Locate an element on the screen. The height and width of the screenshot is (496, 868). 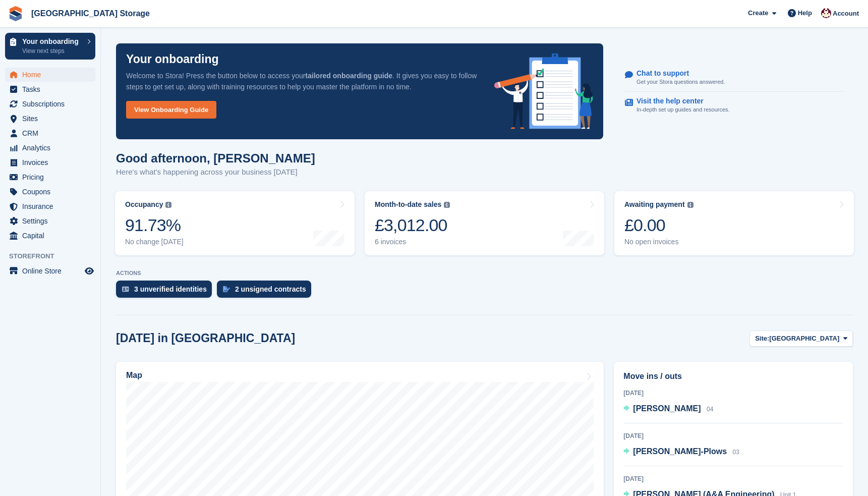
span: Coupons is located at coordinates (52, 192).